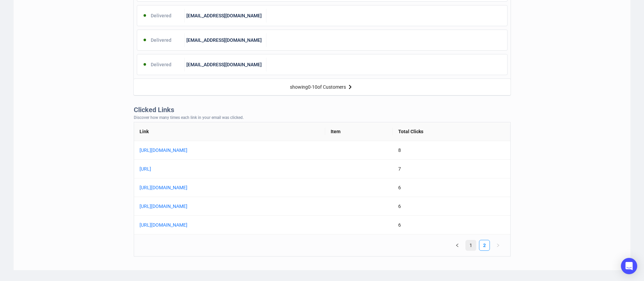 The width and height of the screenshot is (644, 281). Describe the element at coordinates (498, 245) in the screenshot. I see `li: Next Page` at that location.